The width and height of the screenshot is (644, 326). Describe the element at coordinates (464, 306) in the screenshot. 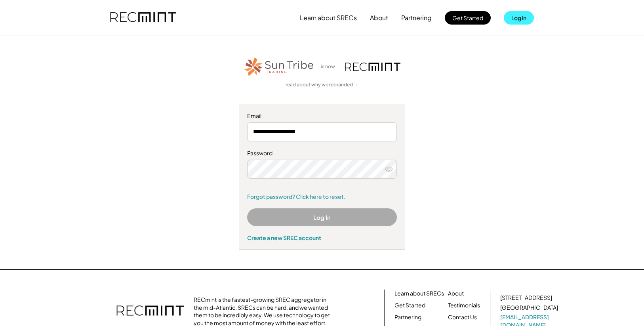

I see `a: Testimonials` at that location.